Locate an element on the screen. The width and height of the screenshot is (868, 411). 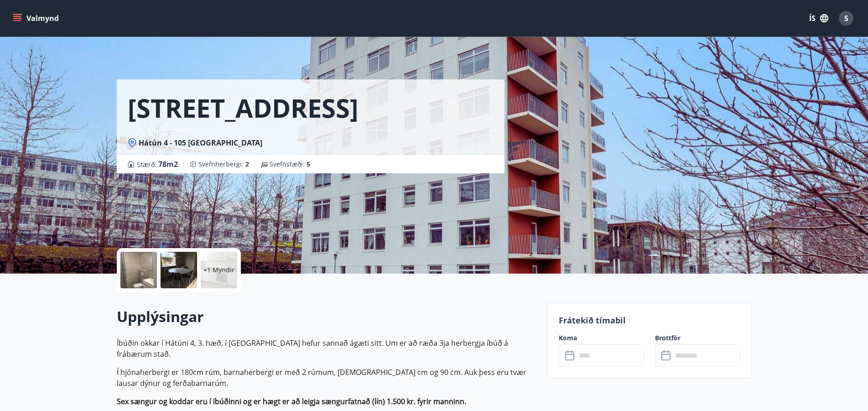
label: Brottför is located at coordinates (697, 338).